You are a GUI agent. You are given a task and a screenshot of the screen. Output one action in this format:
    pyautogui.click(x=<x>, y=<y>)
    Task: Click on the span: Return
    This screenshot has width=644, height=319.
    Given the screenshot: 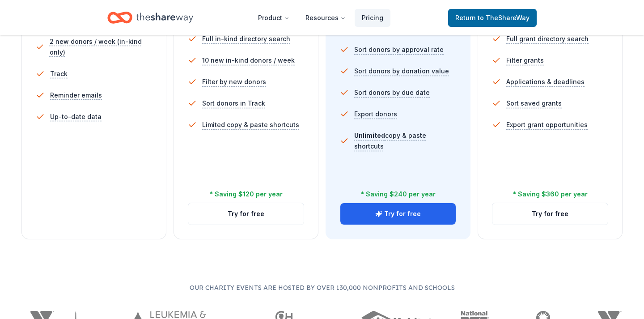 What is the action you would take?
    pyautogui.click(x=493, y=18)
    